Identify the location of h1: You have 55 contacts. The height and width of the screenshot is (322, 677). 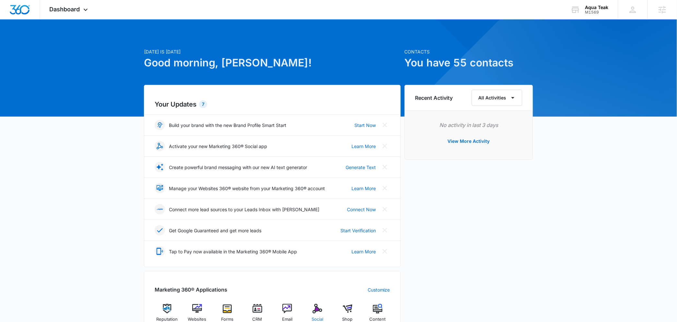
(469, 63).